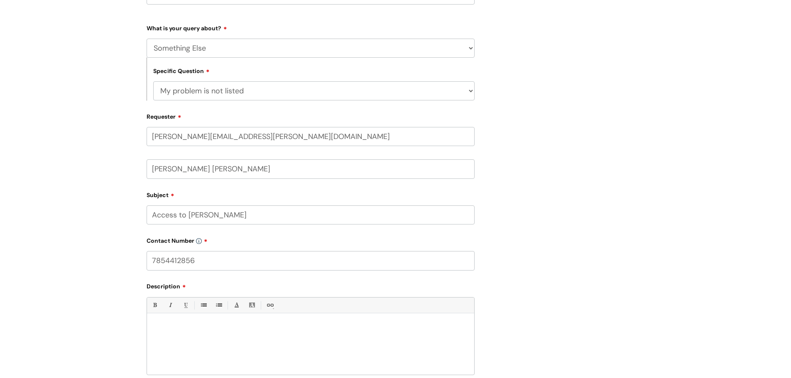  Describe the element at coordinates (181, 71) in the screenshot. I see `label: Specific Question` at that location.